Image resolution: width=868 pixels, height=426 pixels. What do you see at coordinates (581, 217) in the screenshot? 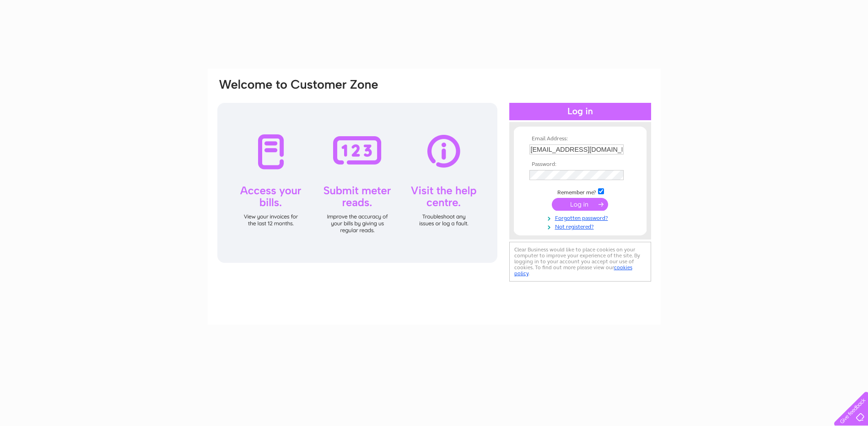
I see `a: Forgotten password?` at bounding box center [581, 217].